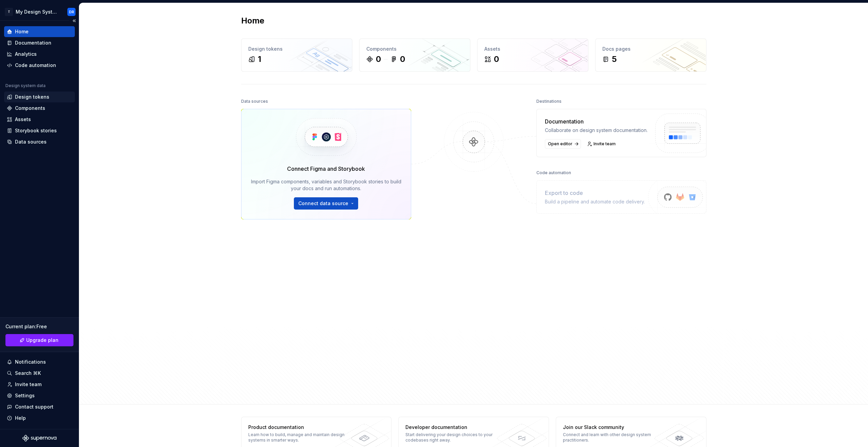 The image size is (868, 447). What do you see at coordinates (605, 144) in the screenshot?
I see `span: Invite team` at bounding box center [605, 144].